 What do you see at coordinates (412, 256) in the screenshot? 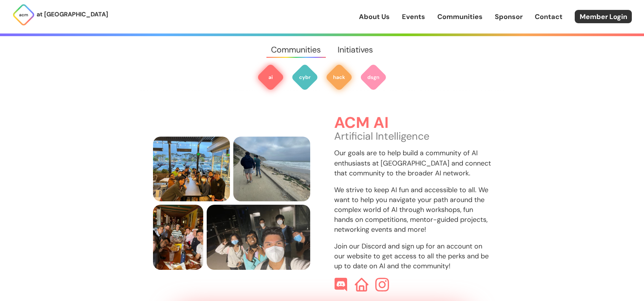
I see `p: Join our Discord and sign up for an account on our website to get access to all the perks and be ...` at bounding box center [412, 256].